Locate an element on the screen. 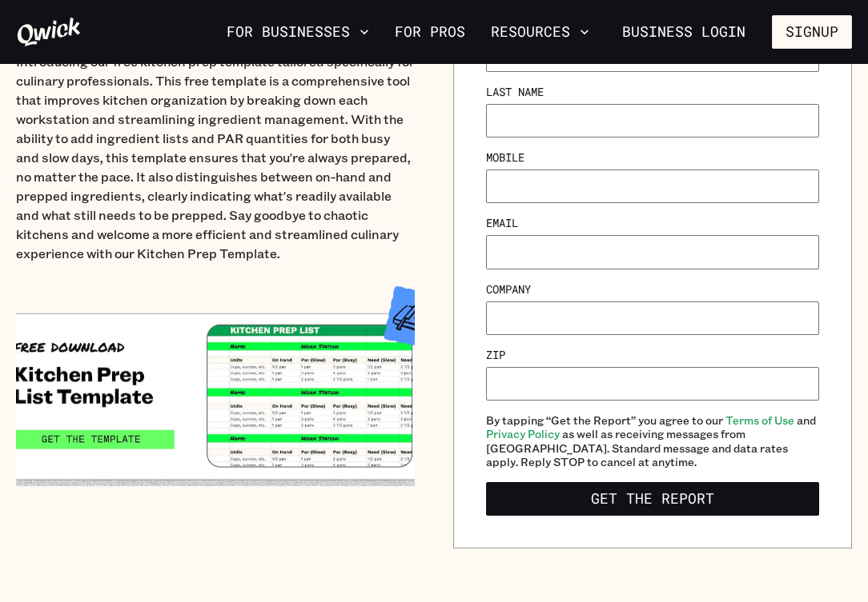  a: Privacy Policy is located at coordinates (523, 433).